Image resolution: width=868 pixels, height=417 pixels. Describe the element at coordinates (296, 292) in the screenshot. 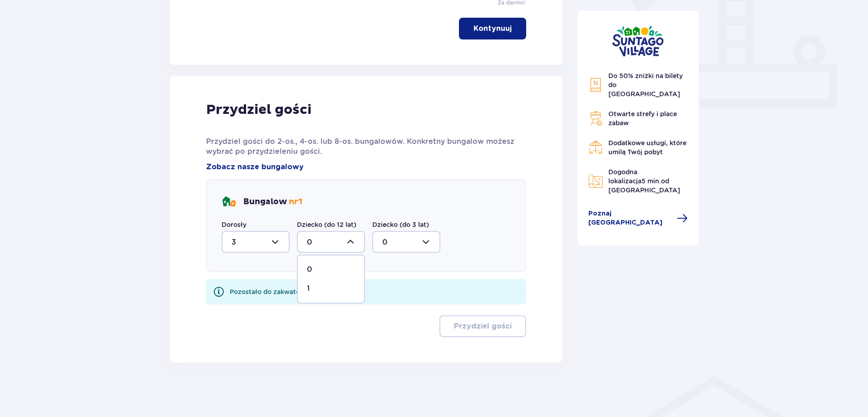

I see `div: Pozostało do zakwaterowania 1 z 4 gości.` at that location.